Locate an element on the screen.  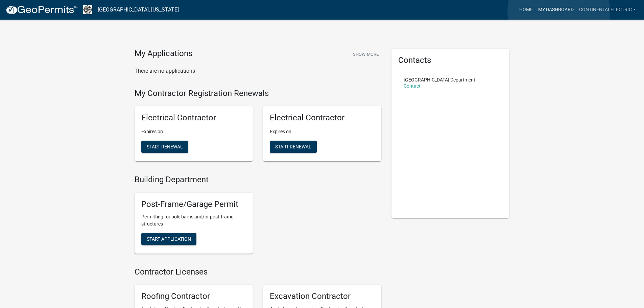
h4: Contractor Licenses is located at coordinates (258, 272).